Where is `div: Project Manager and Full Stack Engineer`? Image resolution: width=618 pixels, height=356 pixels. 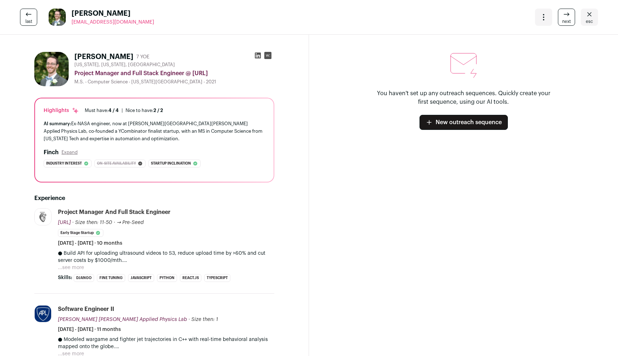
div: Project Manager and Full Stack Engineer is located at coordinates (114, 212).